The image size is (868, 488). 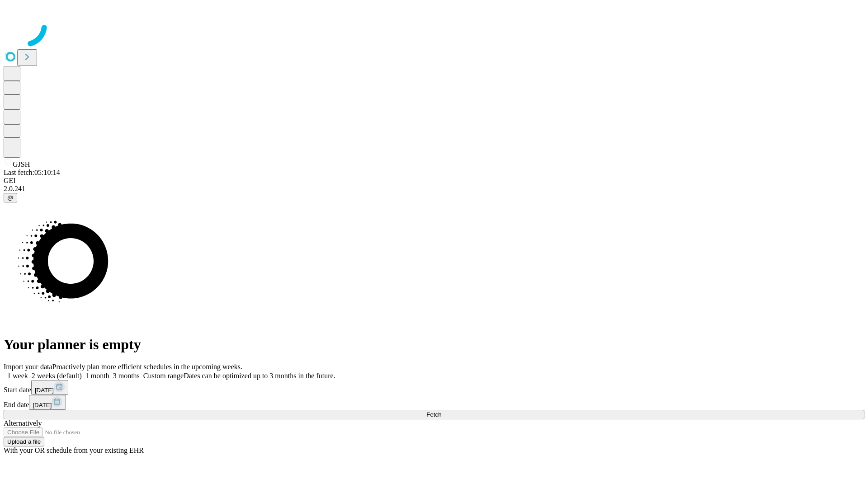 What do you see at coordinates (434, 387) in the screenshot?
I see `div: Start date` at bounding box center [434, 387].